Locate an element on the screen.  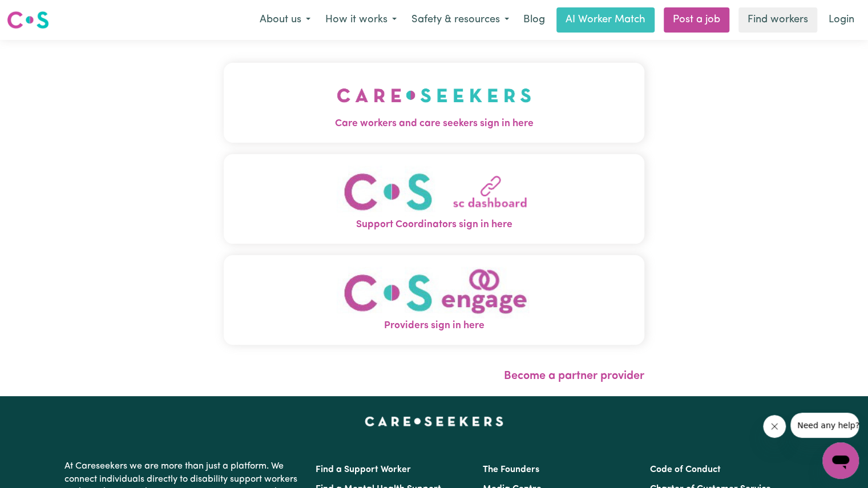
span: Providers sign in here is located at coordinates (434, 326).